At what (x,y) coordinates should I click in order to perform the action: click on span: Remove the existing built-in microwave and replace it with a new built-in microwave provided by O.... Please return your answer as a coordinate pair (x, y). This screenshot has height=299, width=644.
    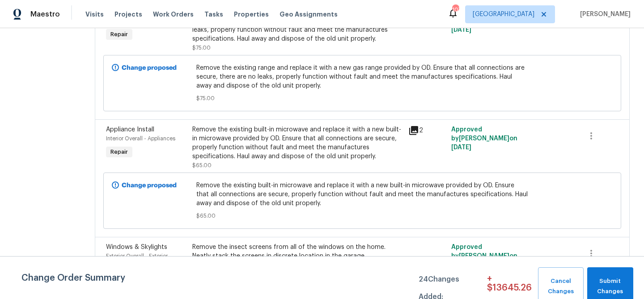
    Looking at the image, I should click on (363, 194).